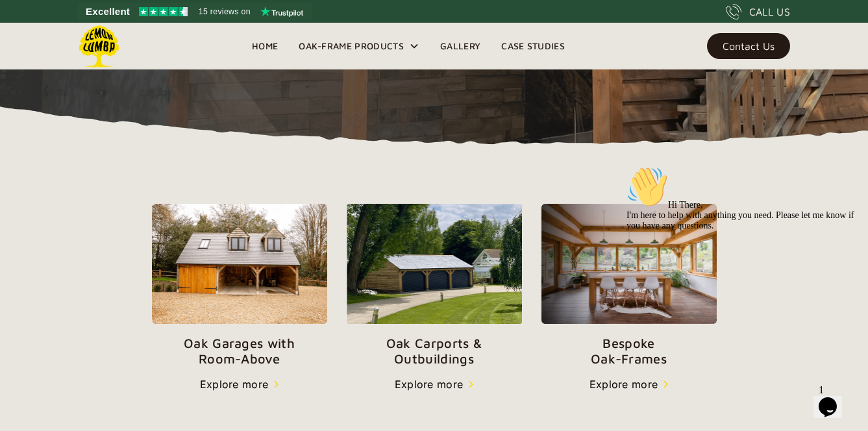 Image resolution: width=868 pixels, height=431 pixels. Describe the element at coordinates (8, 10) in the screenshot. I see `span: 1` at that location.